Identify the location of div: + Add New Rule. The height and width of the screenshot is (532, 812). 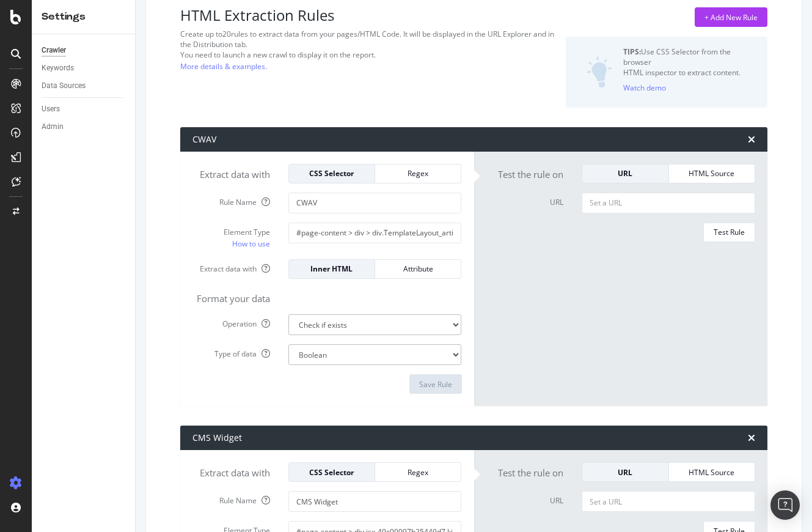
(731, 17).